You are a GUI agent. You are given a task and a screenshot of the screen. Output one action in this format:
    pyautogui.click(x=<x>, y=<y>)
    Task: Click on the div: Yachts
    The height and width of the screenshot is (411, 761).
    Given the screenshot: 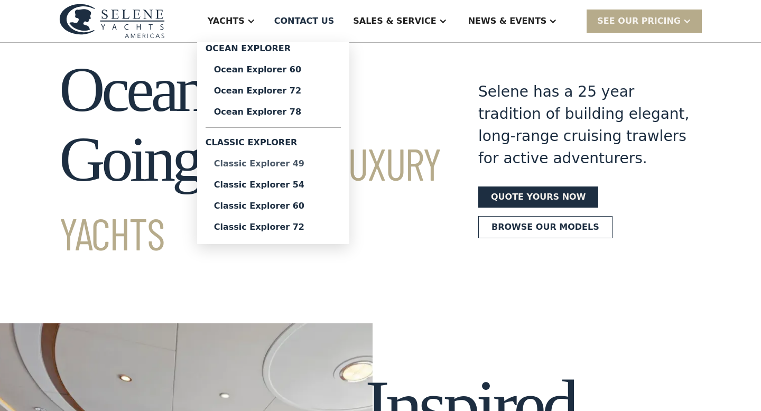 What is the action you would take?
    pyautogui.click(x=226, y=21)
    